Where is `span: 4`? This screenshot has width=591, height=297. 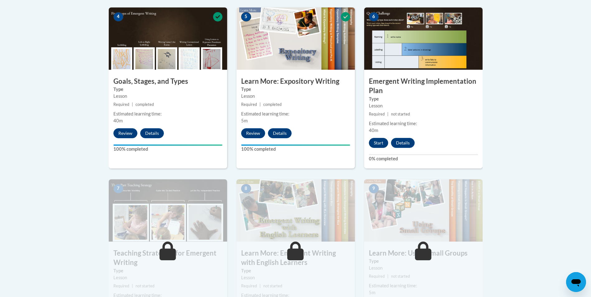
span: 4 is located at coordinates (118, 17).